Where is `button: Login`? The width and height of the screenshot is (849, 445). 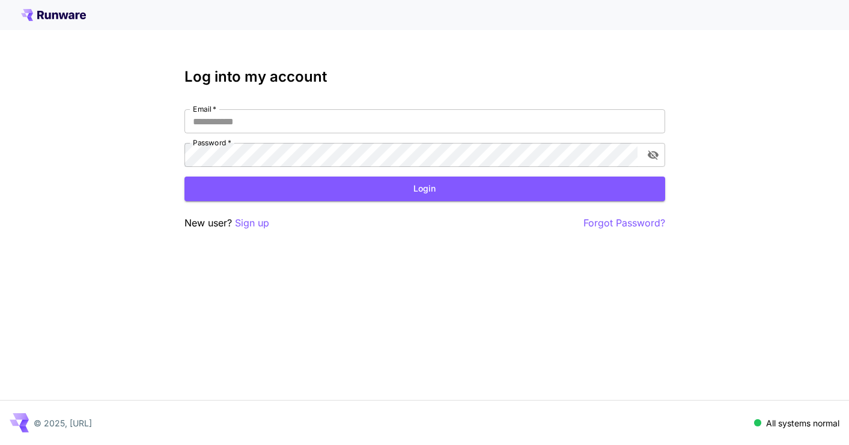
button: Login is located at coordinates (425, 189).